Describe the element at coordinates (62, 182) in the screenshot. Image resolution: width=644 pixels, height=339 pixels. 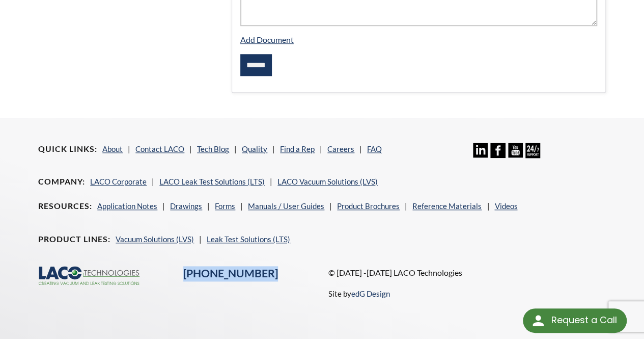
I see `h4: Company` at that location.